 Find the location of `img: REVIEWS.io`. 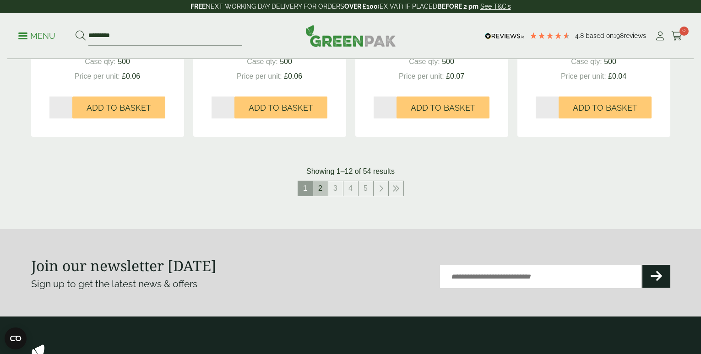

img: REVIEWS.io is located at coordinates (504, 36).